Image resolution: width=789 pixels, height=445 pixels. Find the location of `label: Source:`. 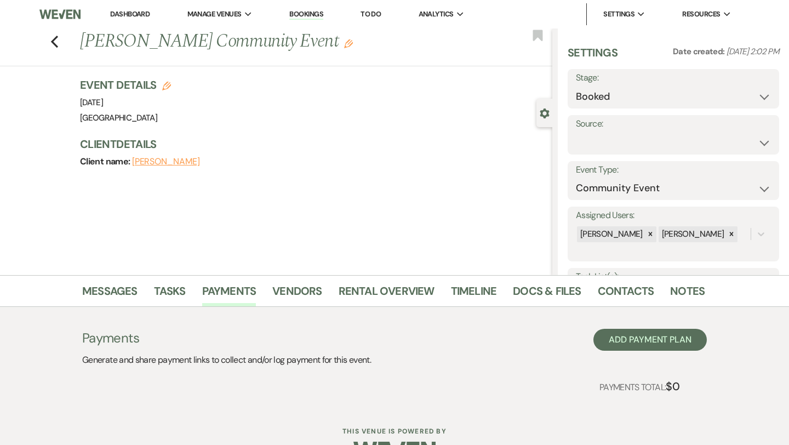

label: Source: is located at coordinates (673, 124).